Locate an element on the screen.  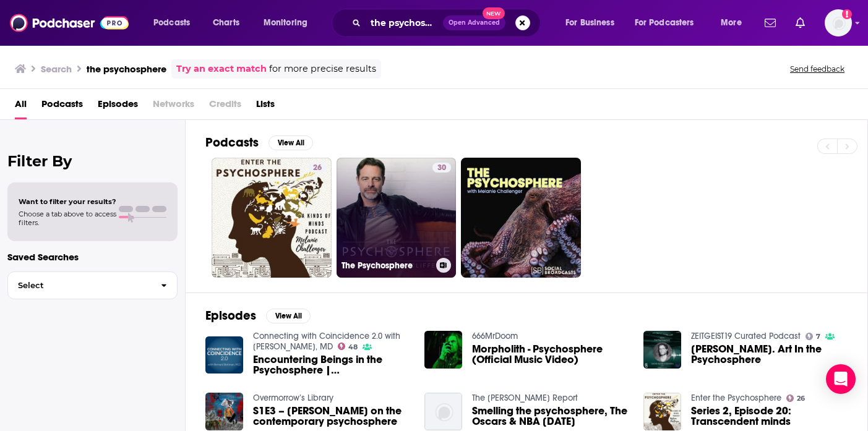
a: EpisodesView All is located at coordinates (258, 315).